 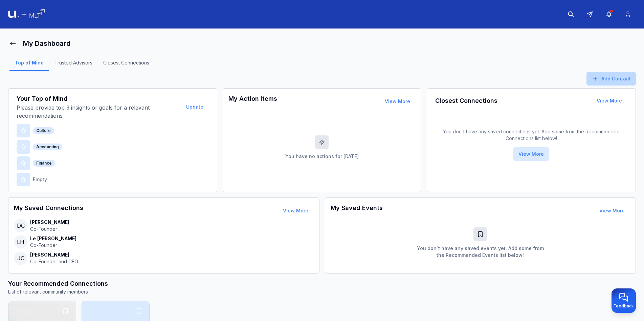 I want to click on p: List of relevant community members, so click(x=322, y=292).